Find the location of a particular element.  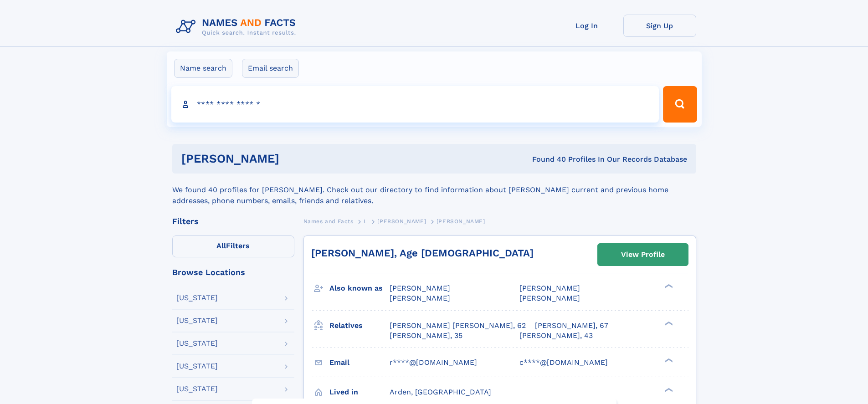

div: Found 40 Profiles In Our Records Database is located at coordinates (546, 159).